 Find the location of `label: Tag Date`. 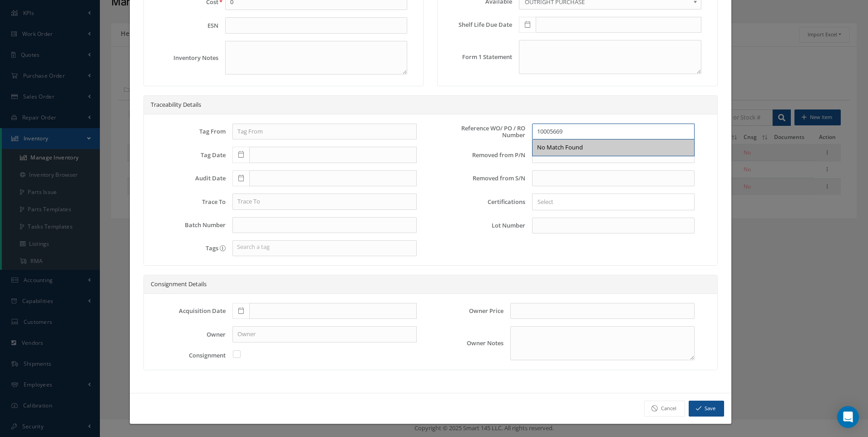

label: Tag Date is located at coordinates (193, 155).